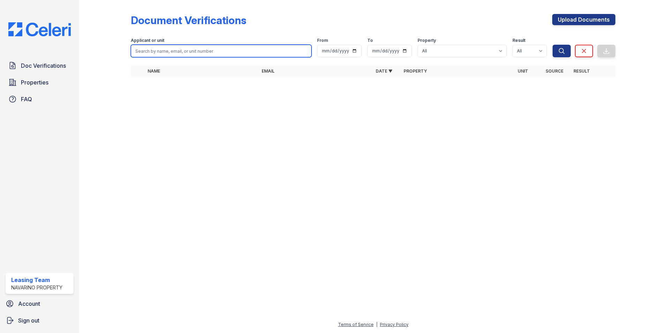 This screenshot has width=667, height=333. What do you see at coordinates (39, 82) in the screenshot?
I see `a: Properties` at bounding box center [39, 82].